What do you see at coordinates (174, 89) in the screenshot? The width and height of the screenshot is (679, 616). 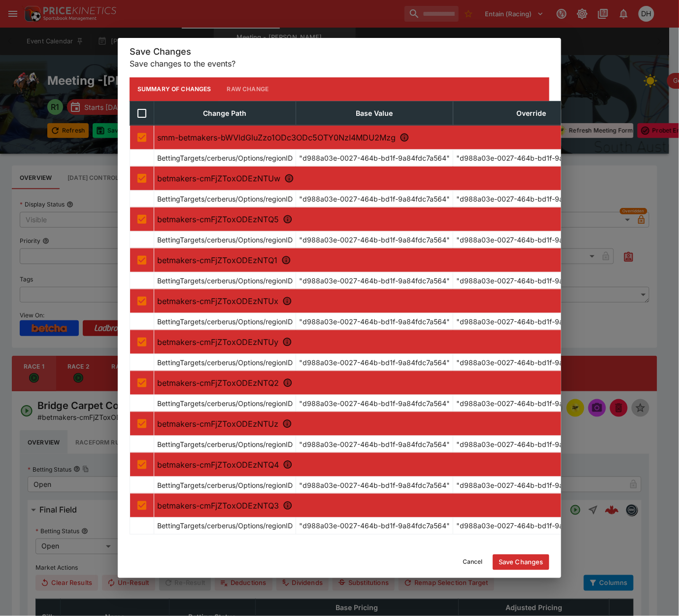 I see `button: Summary of Changes` at bounding box center [174, 89].